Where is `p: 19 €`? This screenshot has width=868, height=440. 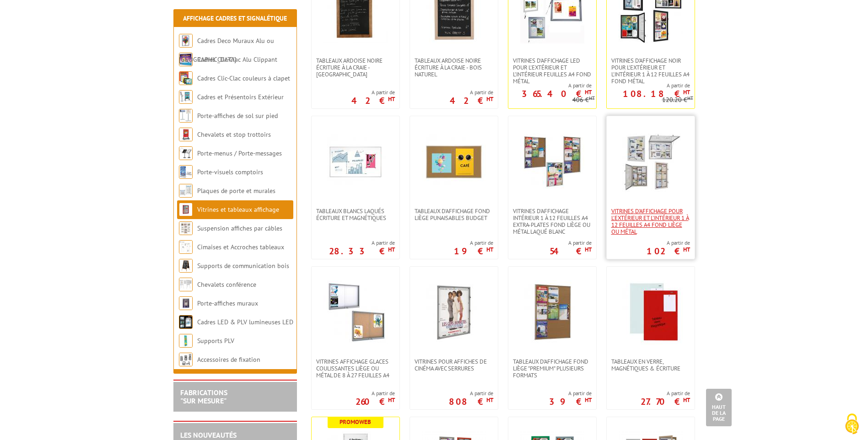 p: 19 € is located at coordinates (474, 251).